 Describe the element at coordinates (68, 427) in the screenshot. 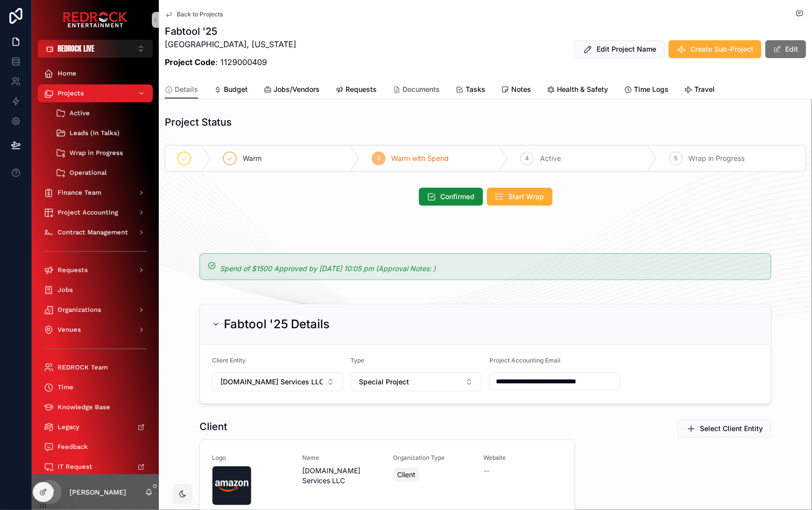

I see `span: Legacy` at that location.